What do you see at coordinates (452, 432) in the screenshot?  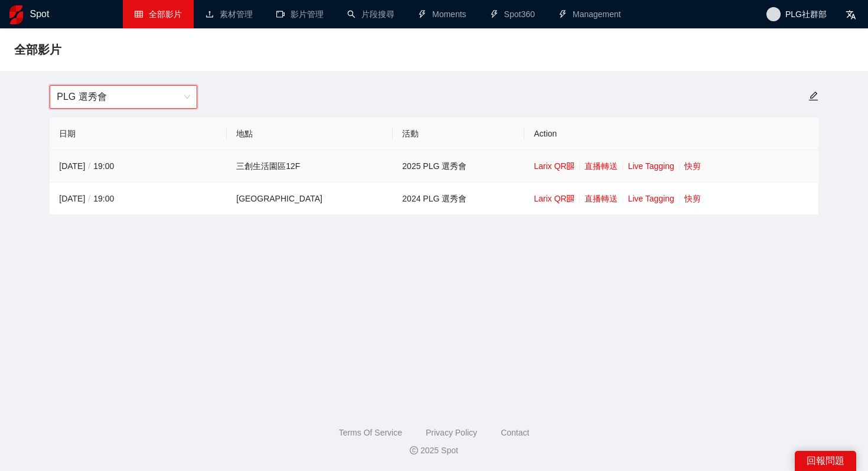 I see `a: Privacy Policy` at bounding box center [452, 432].